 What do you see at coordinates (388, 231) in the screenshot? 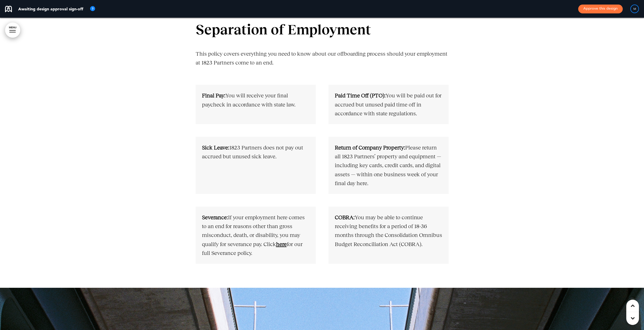
I see `p: You may be able to continue receiving benefits for a period of 18-36 months through the Consolida...` at bounding box center [388, 231].